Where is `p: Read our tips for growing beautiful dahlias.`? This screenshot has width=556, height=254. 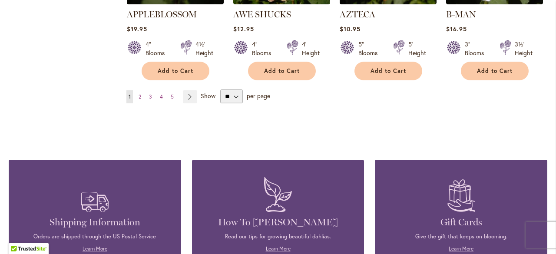 p: Read our tips for growing beautiful dahlias. is located at coordinates (278, 237).